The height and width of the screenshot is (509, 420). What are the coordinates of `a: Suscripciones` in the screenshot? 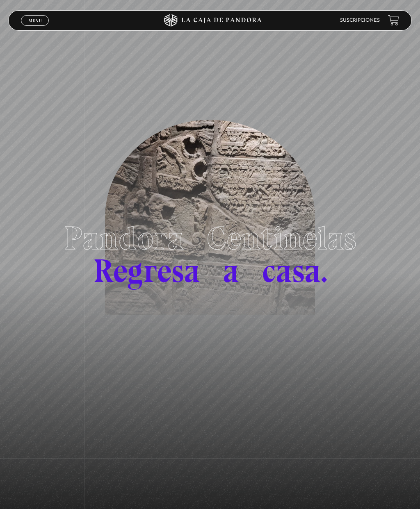 It's located at (360, 20).